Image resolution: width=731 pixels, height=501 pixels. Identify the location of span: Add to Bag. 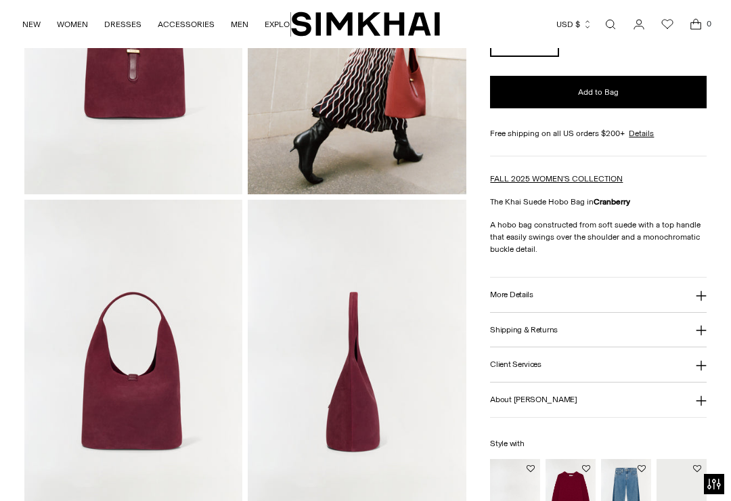
(598, 92).